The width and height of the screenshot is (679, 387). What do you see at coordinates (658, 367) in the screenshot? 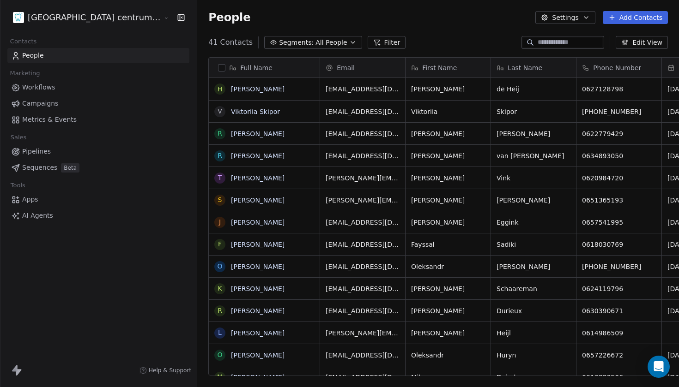
I see `div: Open Intercom Messenger` at bounding box center [658, 367].